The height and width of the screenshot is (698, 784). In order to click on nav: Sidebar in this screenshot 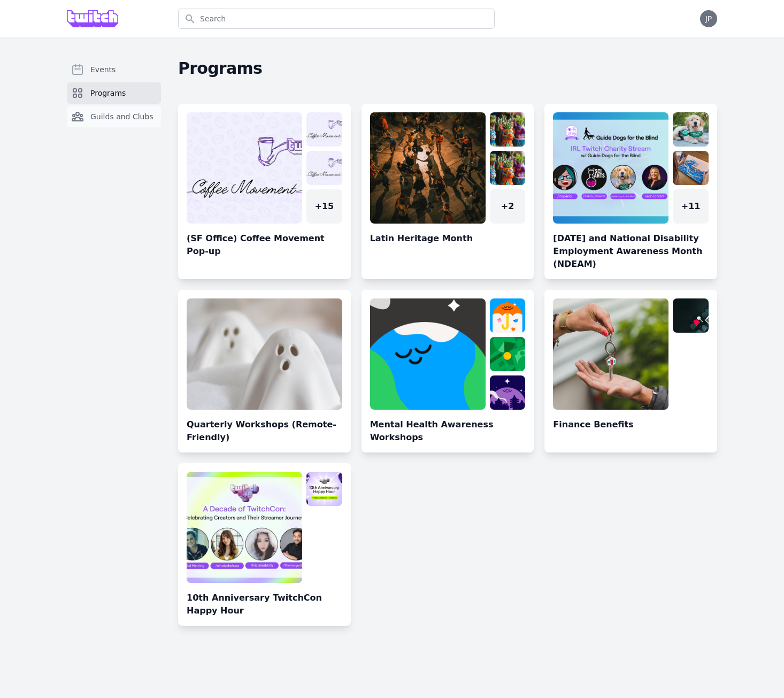, I will do `click(114, 102)`.